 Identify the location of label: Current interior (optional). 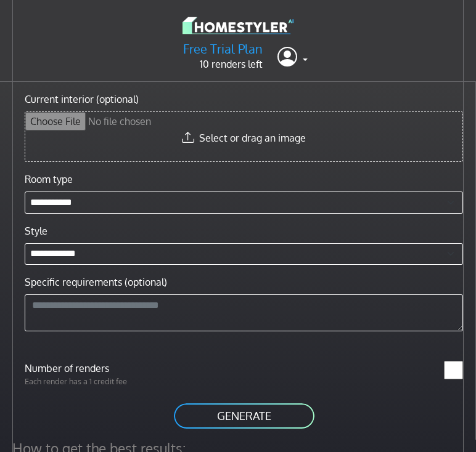
(82, 99).